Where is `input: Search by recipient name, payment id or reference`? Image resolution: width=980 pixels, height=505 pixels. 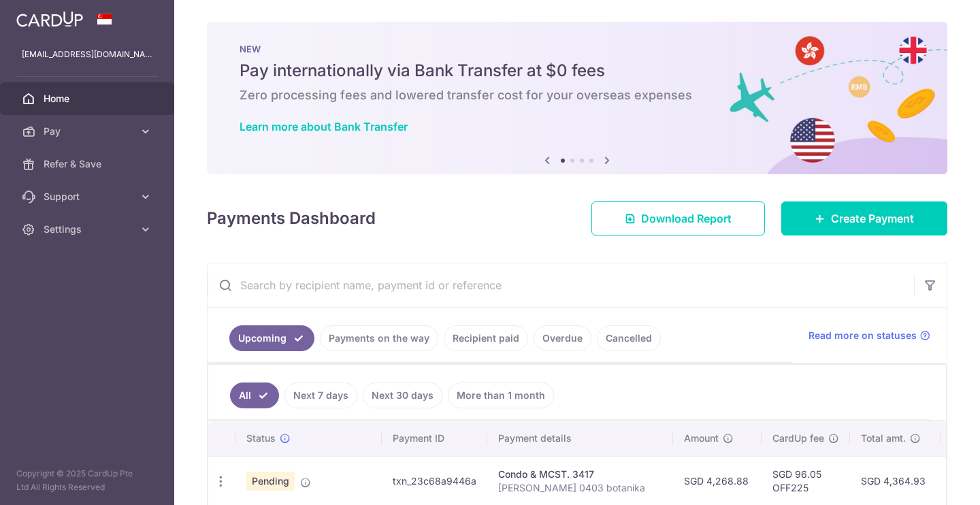 input: Search by recipient name, payment id or reference is located at coordinates (561, 285).